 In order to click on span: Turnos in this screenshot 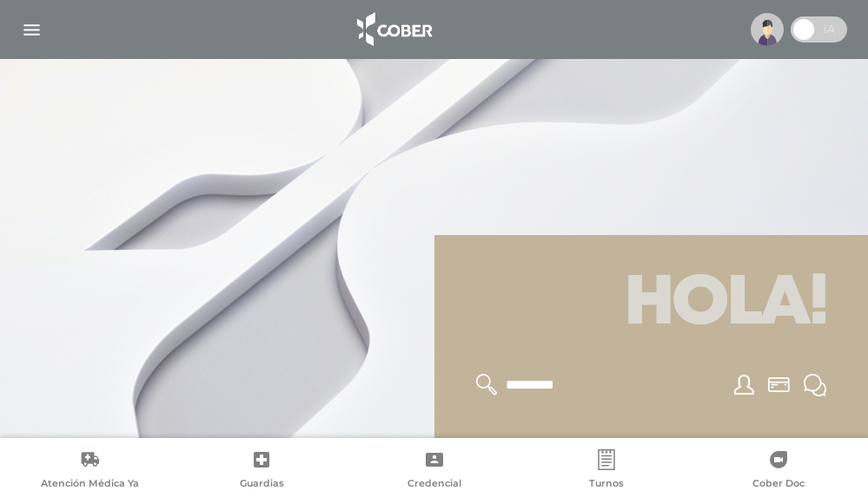, I will do `click(607, 485)`.